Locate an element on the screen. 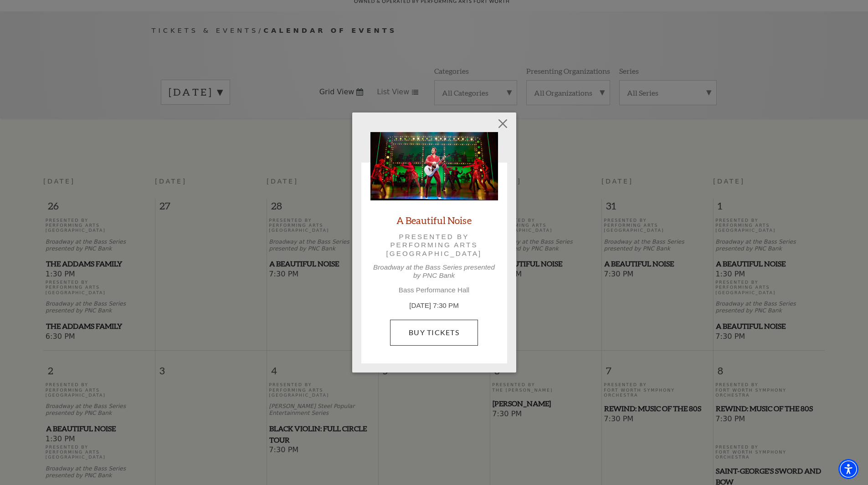 The width and height of the screenshot is (868, 485). button: Close is located at coordinates (502, 124).